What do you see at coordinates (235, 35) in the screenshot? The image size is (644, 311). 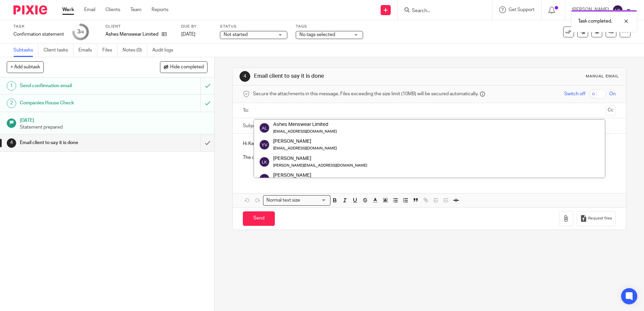 I see `span: Not started` at bounding box center [235, 35].